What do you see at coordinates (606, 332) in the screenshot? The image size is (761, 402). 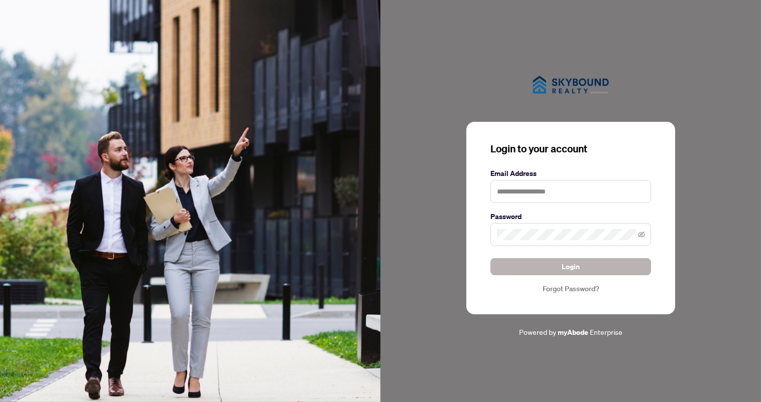 I see `span: Enterprise` at bounding box center [606, 332].